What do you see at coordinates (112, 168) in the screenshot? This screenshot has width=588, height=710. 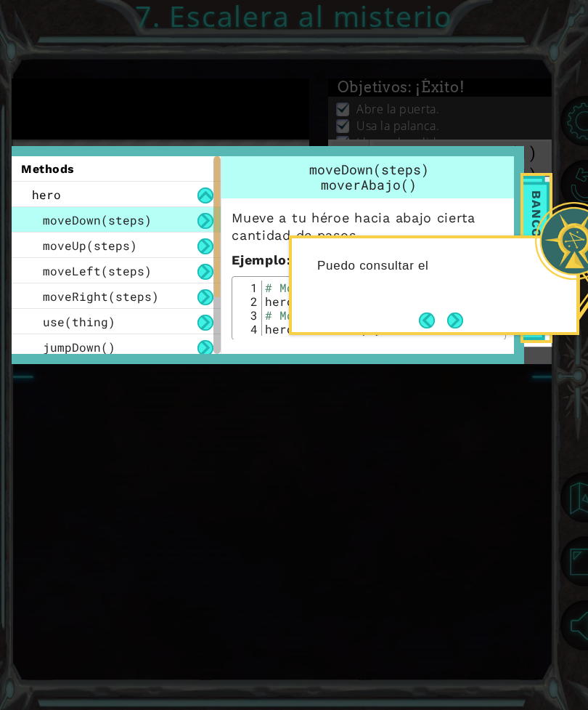 I see `div: methods` at bounding box center [112, 168].